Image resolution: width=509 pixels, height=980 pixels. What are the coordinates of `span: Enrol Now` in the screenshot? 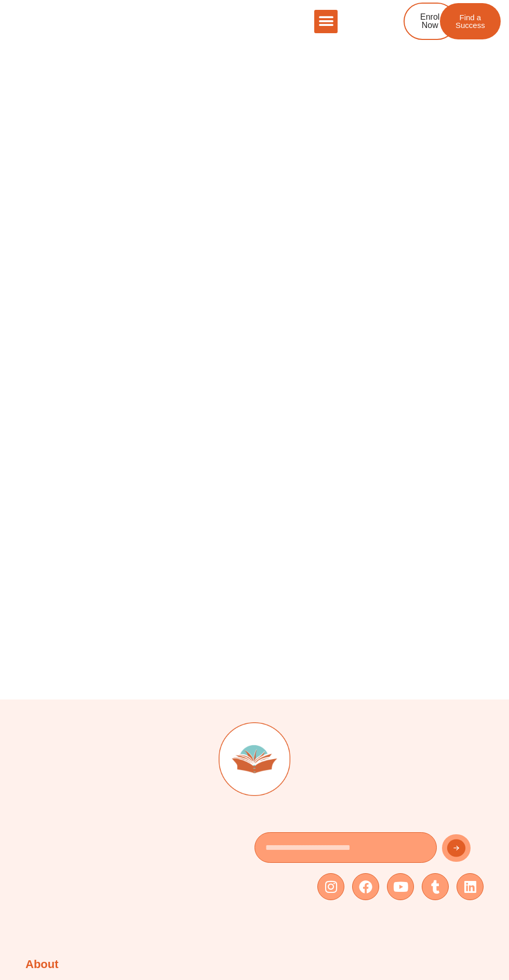 It's located at (430, 21).